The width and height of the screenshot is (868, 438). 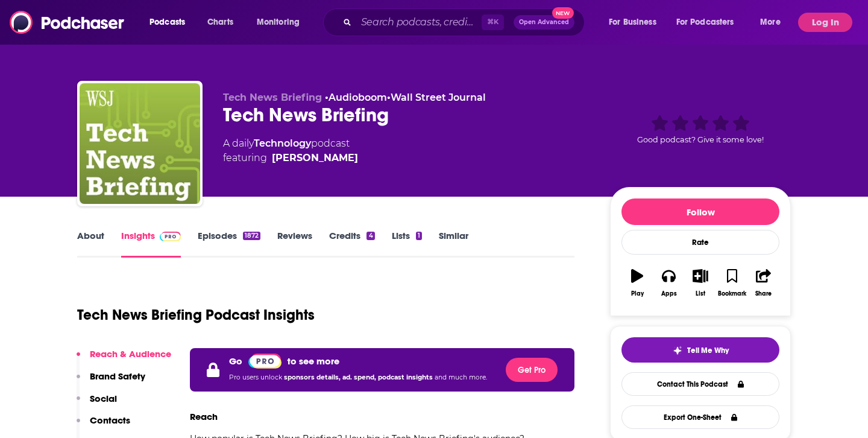 What do you see at coordinates (563, 12) in the screenshot?
I see `span: New` at bounding box center [563, 12].